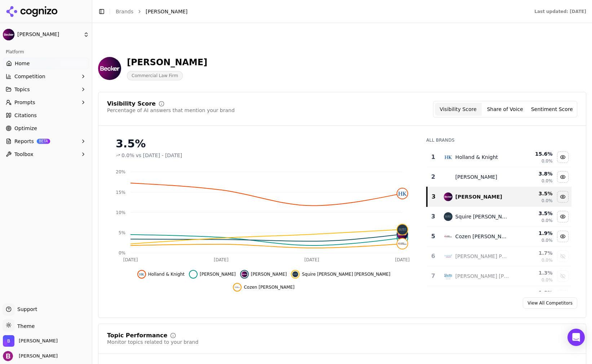  What do you see at coordinates (46, 128) in the screenshot?
I see `a: Optimize` at bounding box center [46, 128].